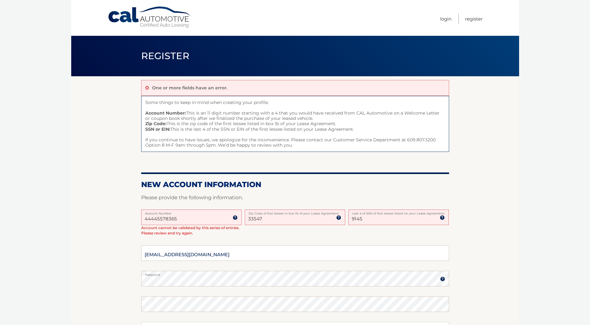  Describe the element at coordinates (158, 129) in the screenshot. I see `strong: SSN or EIN:` at that location.